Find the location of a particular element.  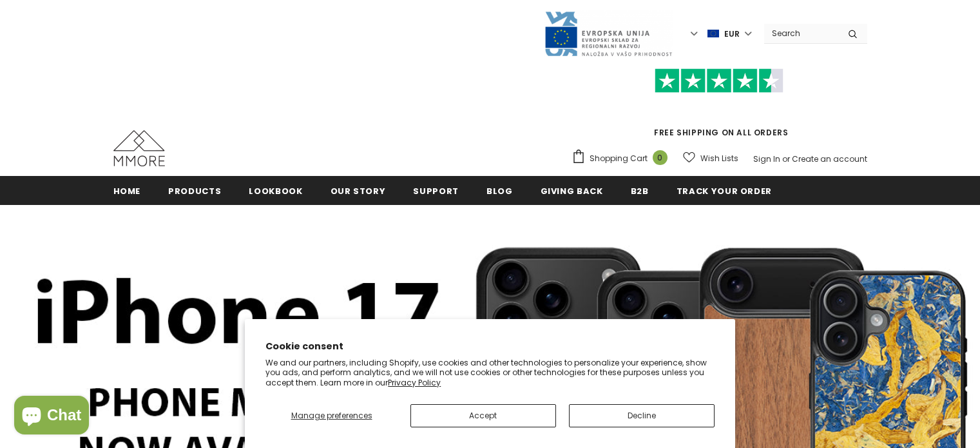

a: support is located at coordinates (435, 190).